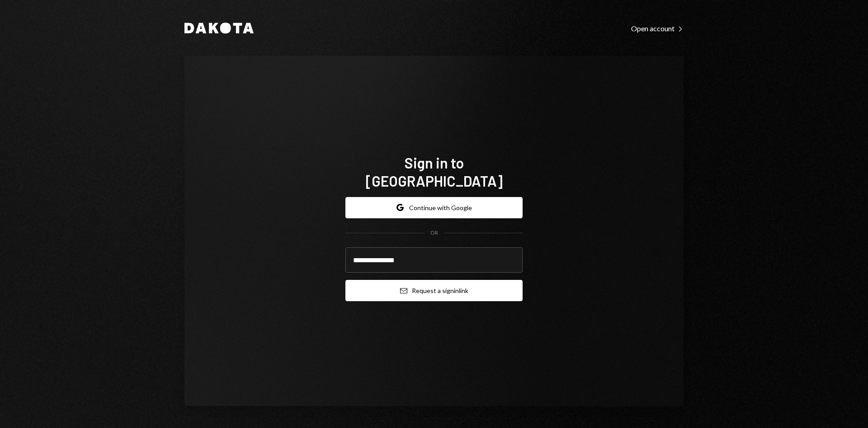  I want to click on div: OR, so click(434, 233).